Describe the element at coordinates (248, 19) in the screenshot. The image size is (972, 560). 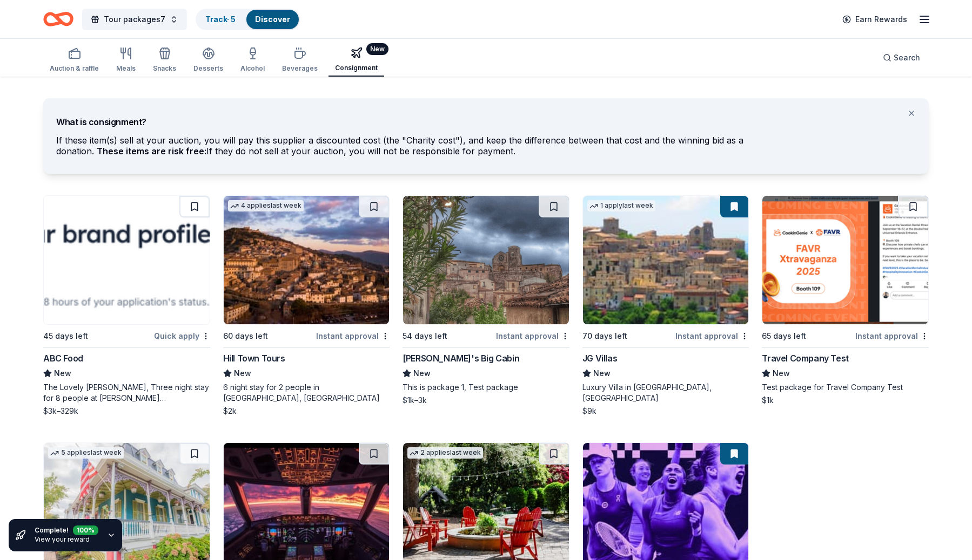
I see `button: Track· 5Discover` at that location.